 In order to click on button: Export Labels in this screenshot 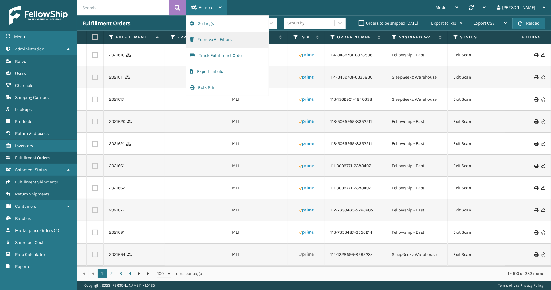, I will do `click(228, 72)`.